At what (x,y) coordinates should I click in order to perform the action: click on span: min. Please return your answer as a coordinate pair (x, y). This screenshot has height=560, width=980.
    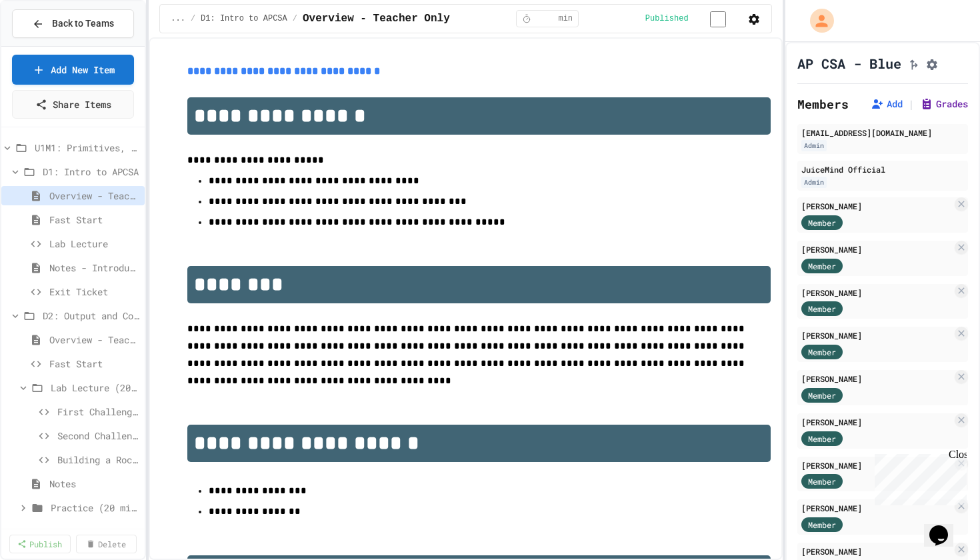
    Looking at the image, I should click on (565, 19).